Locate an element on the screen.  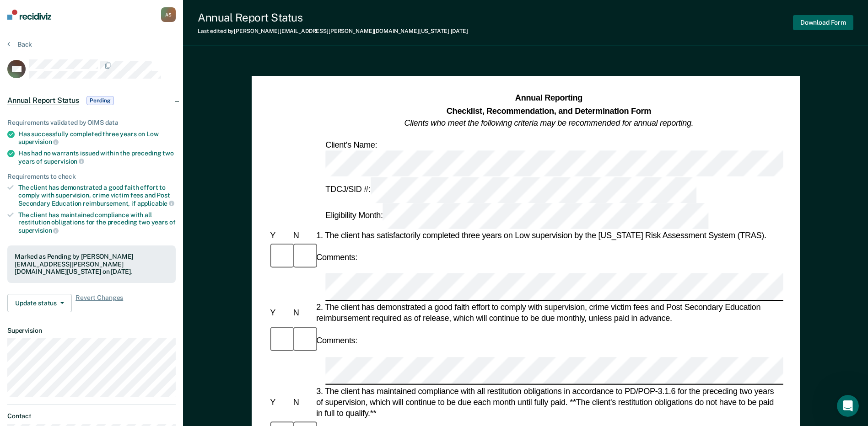
div: Annual Report Status is located at coordinates (333, 18).